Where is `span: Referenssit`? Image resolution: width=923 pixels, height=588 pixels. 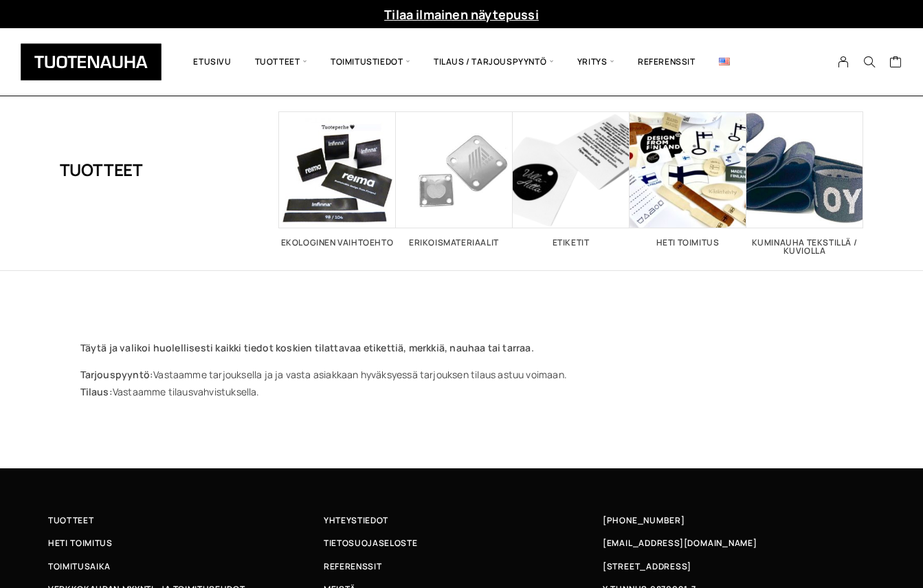 span: Referenssit is located at coordinates (352, 566).